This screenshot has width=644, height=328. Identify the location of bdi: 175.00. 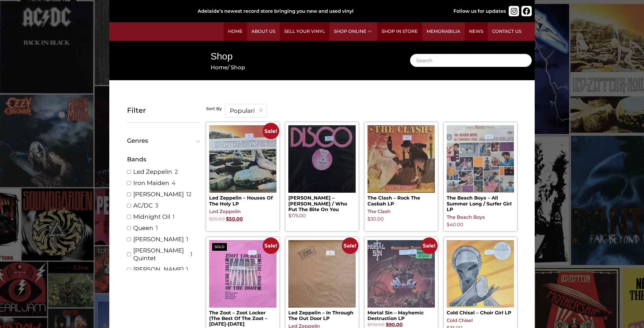
(297, 215).